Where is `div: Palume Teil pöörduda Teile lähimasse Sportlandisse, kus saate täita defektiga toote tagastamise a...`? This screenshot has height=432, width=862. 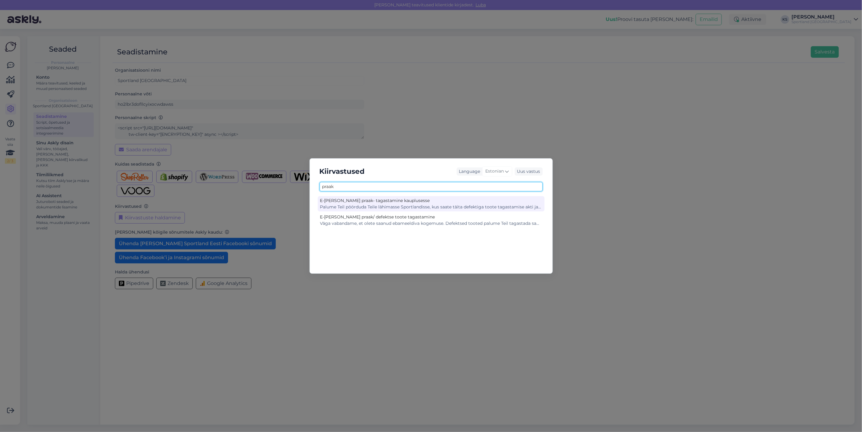
div: Palume Teil pöörduda Teile lähimasse Sportlandisse, kus saate täita defektiga toote tagastamise a... is located at coordinates (431, 207).